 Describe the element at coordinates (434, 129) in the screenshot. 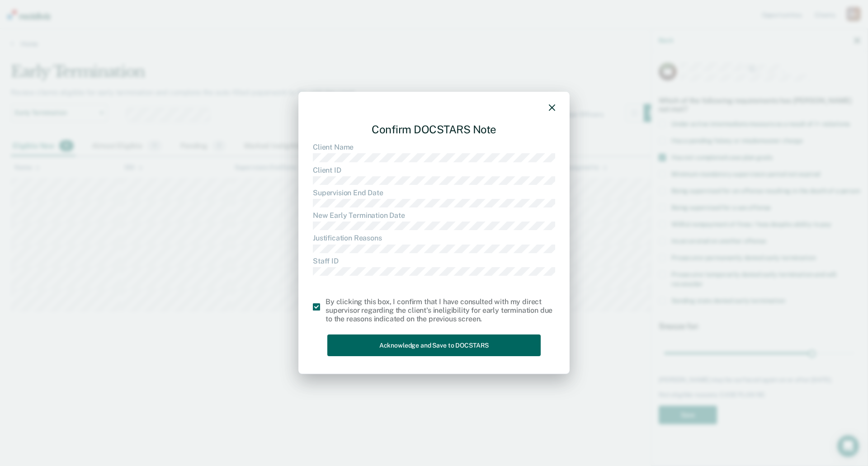

I see `div: Confirm DOCSTARS Note` at that location.